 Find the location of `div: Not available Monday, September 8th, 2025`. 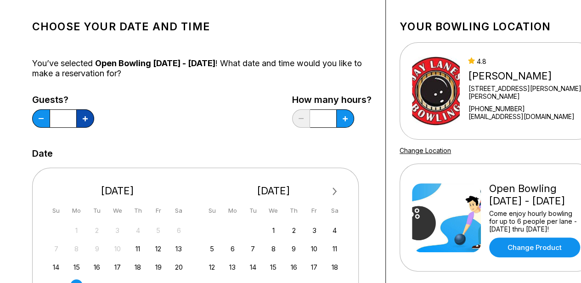

div: Not available Monday, September 8th, 2025 is located at coordinates (76, 248).